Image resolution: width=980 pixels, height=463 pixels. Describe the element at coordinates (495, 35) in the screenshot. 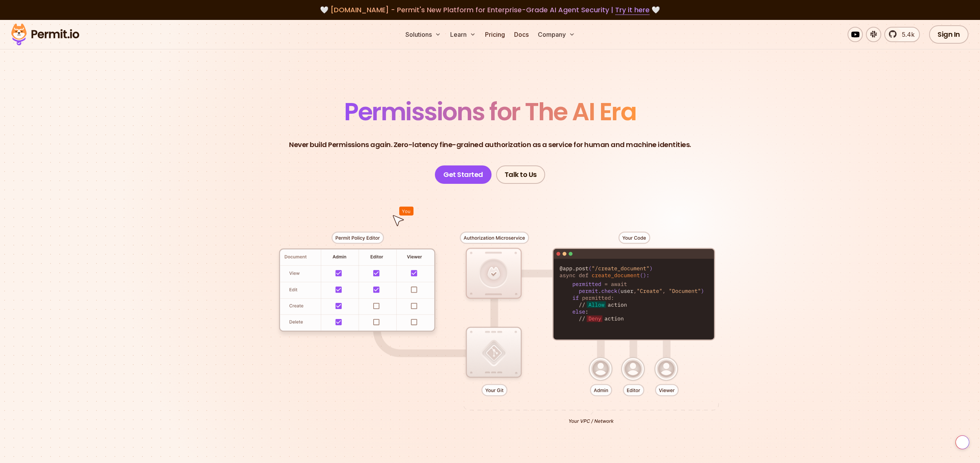

I see `a: Pricing` at that location.